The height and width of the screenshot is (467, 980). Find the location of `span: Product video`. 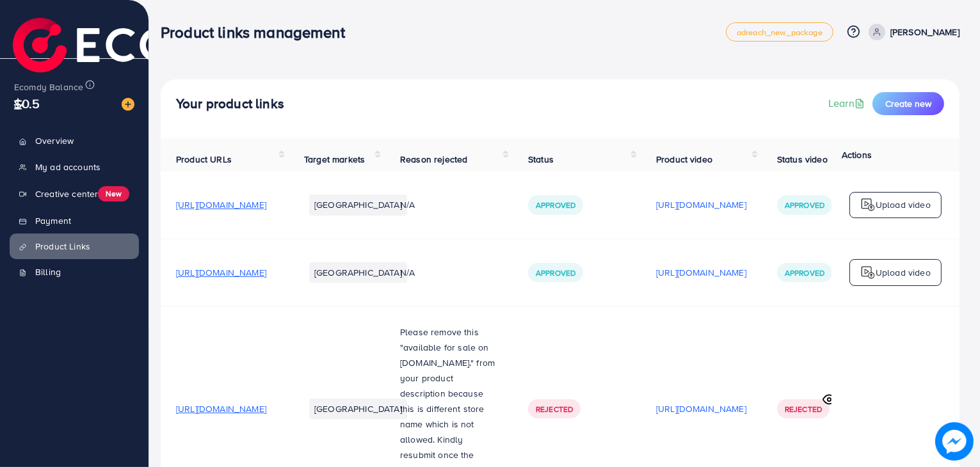

span: Product video is located at coordinates (684, 159).